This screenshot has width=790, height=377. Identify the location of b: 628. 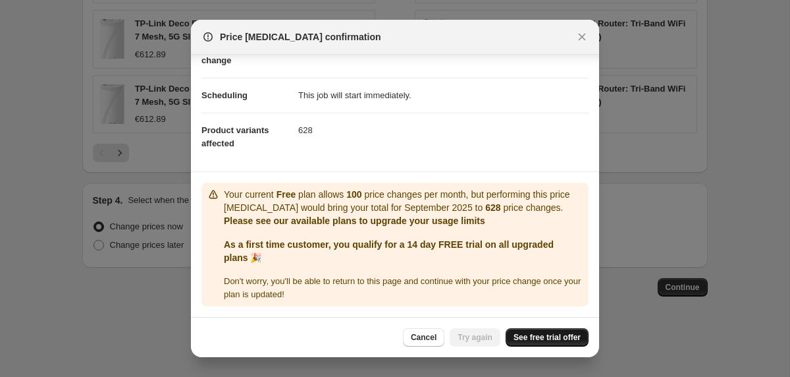
(493, 207).